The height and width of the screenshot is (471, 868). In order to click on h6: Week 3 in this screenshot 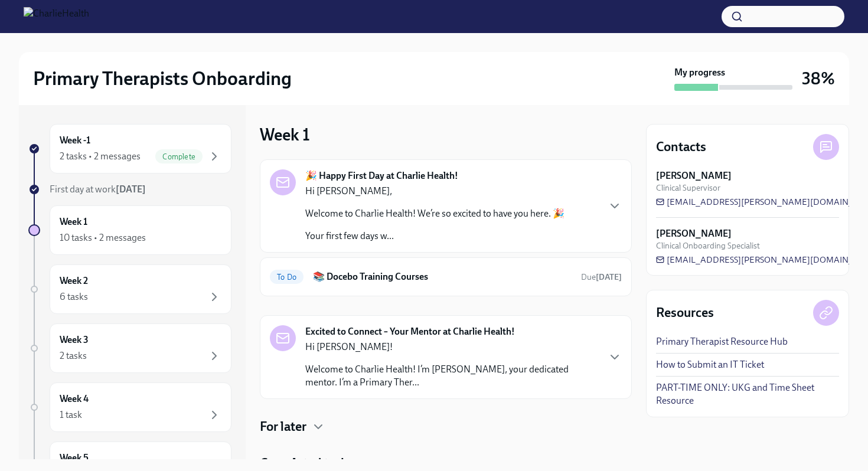, I will do `click(74, 340)`.